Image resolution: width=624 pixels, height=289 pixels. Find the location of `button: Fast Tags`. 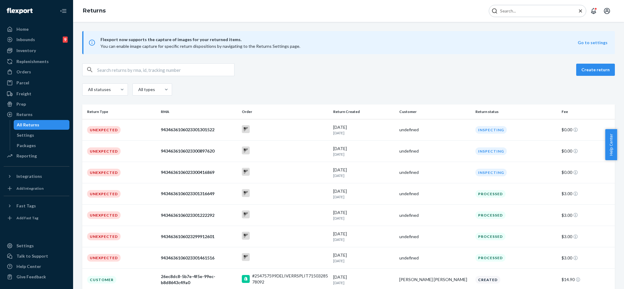

button: Fast Tags is located at coordinates (37, 206).